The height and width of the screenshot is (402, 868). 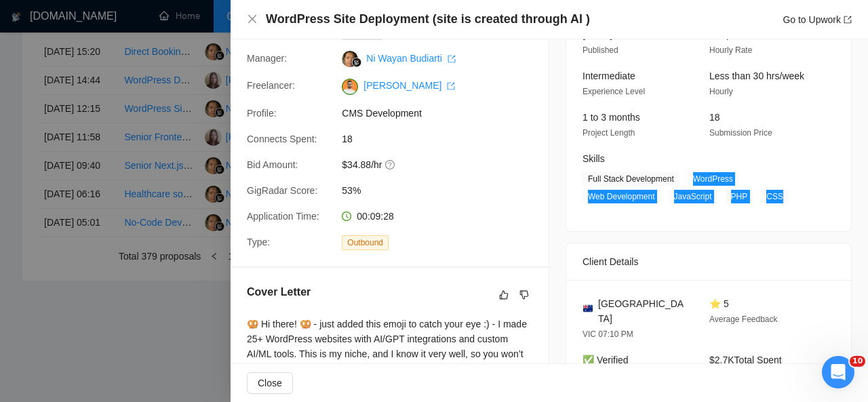 I want to click on span: CSS, so click(x=774, y=196).